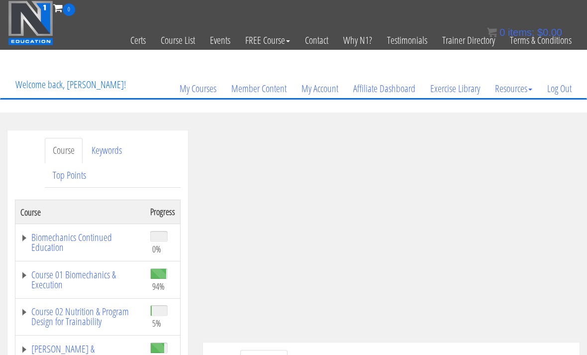 This screenshot has height=355, width=587. What do you see at coordinates (320, 89) in the screenshot?
I see `a: My Account` at bounding box center [320, 89].